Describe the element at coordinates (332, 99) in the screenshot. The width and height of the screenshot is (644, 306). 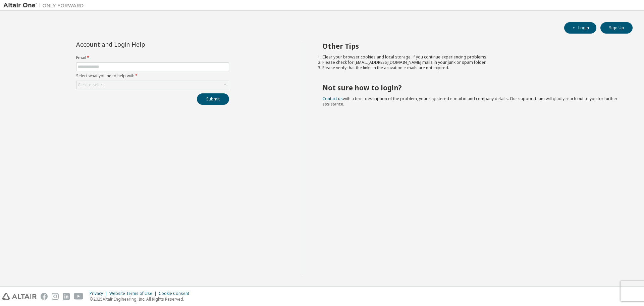
I see `a: Contact us` at that location.